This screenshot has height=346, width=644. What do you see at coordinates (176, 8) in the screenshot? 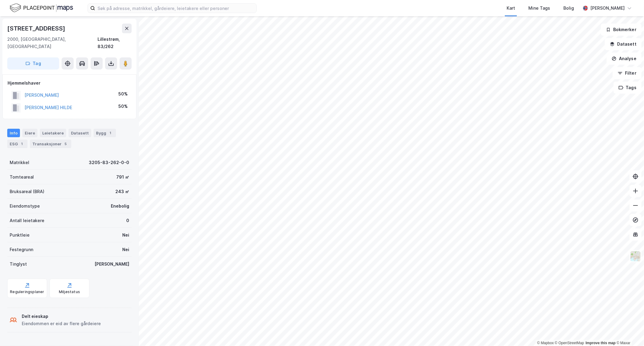
I see `input: Søk på adresse, matrikkel, gårdeiere, leietakere eller personer` at bounding box center [176, 8].